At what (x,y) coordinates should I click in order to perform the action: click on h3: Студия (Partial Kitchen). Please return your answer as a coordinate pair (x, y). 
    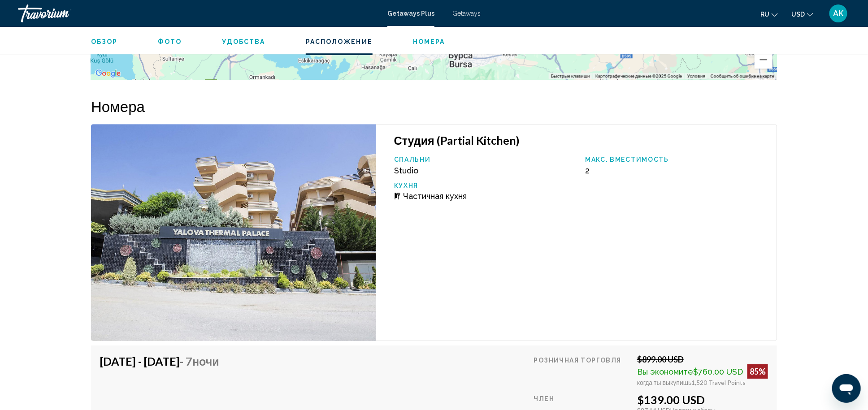
    Looking at the image, I should click on (581, 140).